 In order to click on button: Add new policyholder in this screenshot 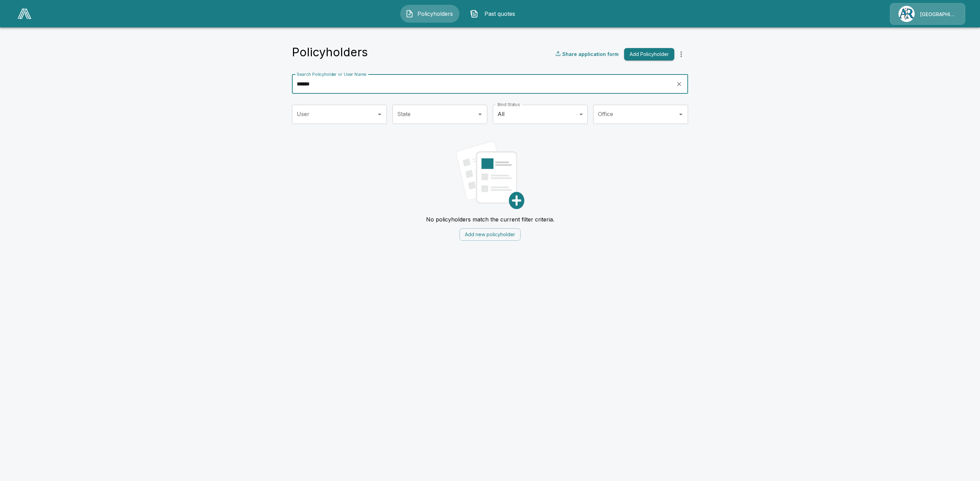, I will do `click(490, 235)`.